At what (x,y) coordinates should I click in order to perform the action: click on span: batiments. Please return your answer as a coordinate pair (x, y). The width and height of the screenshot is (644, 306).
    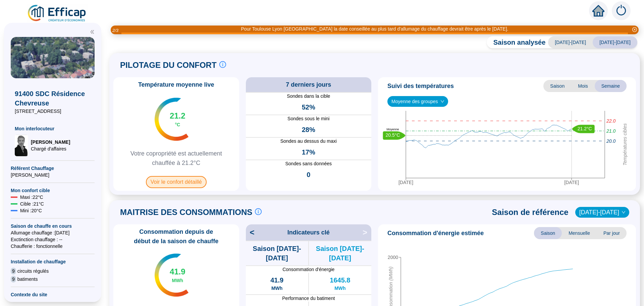
    Looking at the image, I should click on (28, 279).